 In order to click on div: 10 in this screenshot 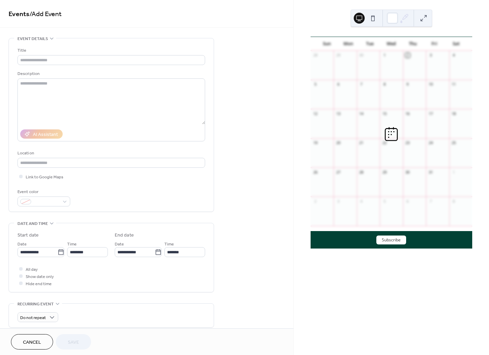, I will do `click(431, 84)`.